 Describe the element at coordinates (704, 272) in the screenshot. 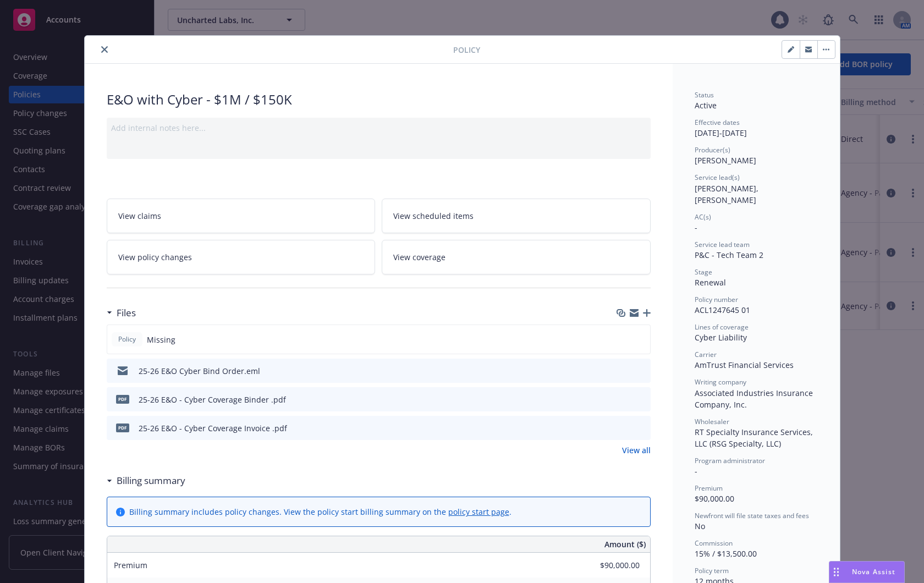

I see `span: Stage` at that location.